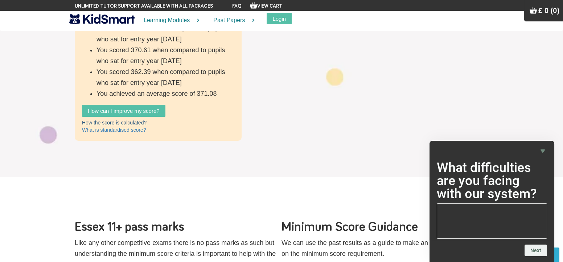 The height and width of the screenshot is (262, 563). What do you see at coordinates (237, 6) in the screenshot?
I see `a: FAQ` at bounding box center [237, 6].